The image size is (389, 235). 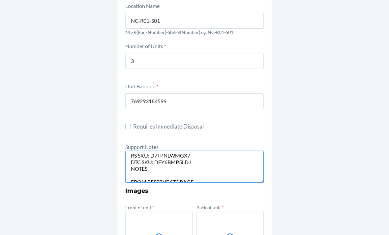 I want to click on label: Unit Barcode, so click(x=142, y=86).